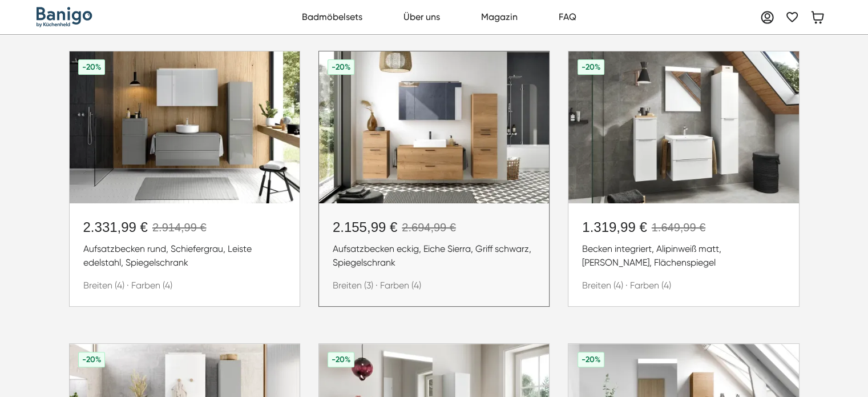  Describe the element at coordinates (500, 17) in the screenshot. I see `a: Magazin` at that location.